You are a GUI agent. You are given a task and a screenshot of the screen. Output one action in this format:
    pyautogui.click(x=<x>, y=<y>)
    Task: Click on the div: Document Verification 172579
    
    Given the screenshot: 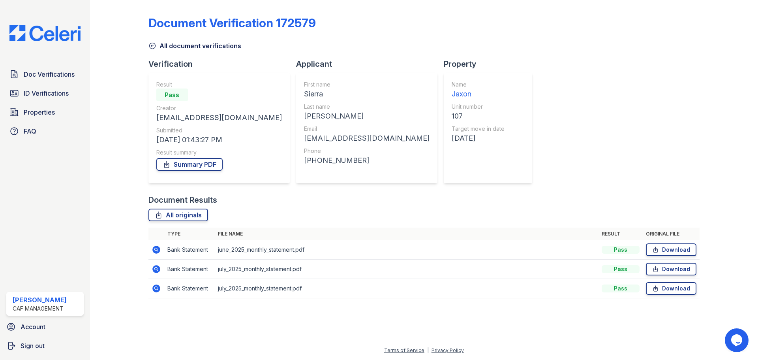 What is the action you would take?
    pyautogui.click(x=232, y=23)
    